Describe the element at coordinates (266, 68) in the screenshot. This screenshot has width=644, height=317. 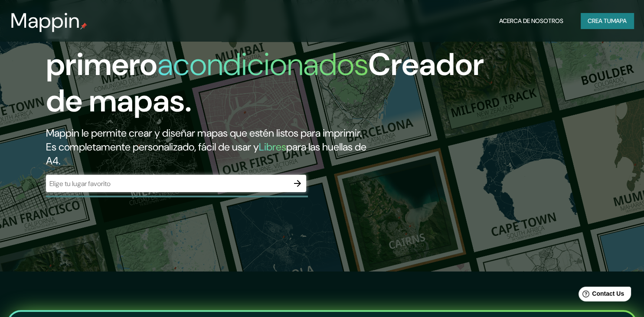
I see `h1: El primero Creador de mapas.` at that location.